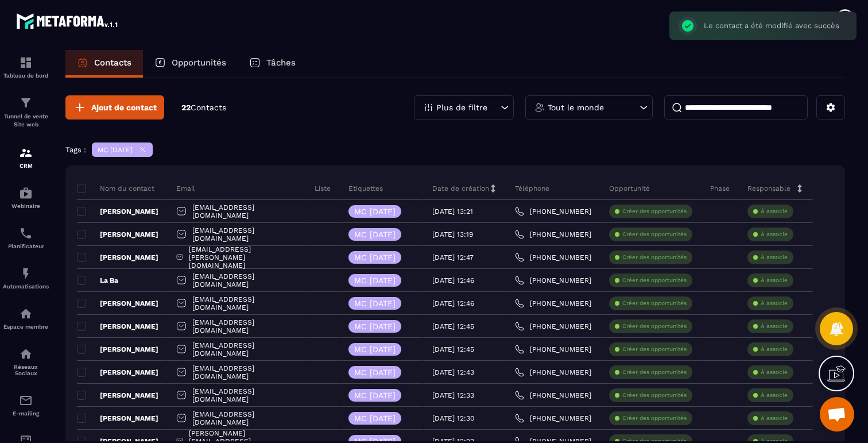 The height and width of the screenshot is (443, 868). What do you see at coordinates (26, 75) in the screenshot?
I see `p: Tableau de bord` at bounding box center [26, 75].